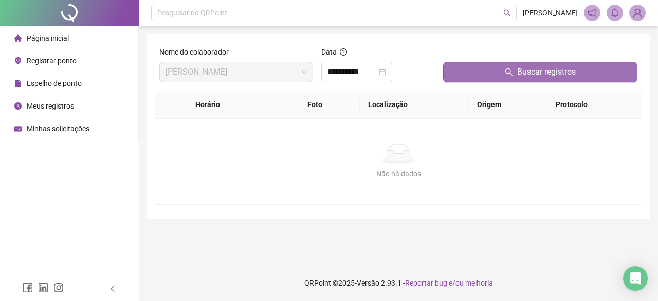 This screenshot has width=658, height=301. Describe the element at coordinates (50, 106) in the screenshot. I see `span: Meus registros` at that location.